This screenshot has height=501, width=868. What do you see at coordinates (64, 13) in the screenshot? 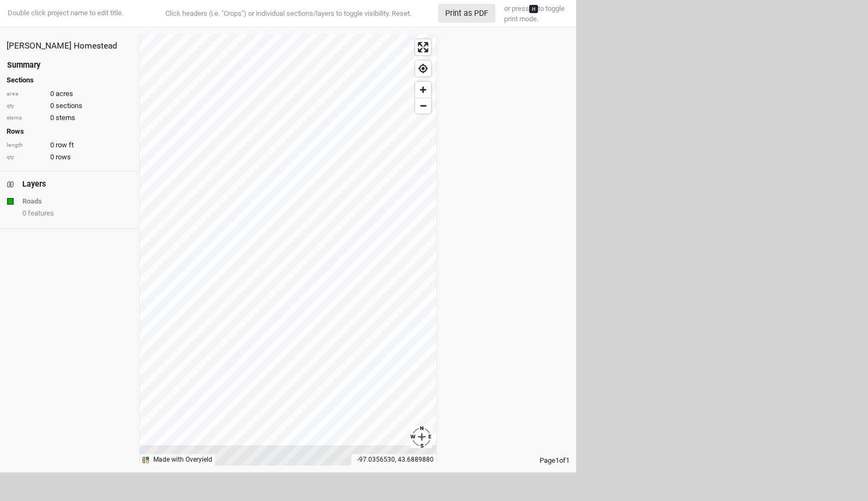
I see `div: Double click project name to edit title.` at bounding box center [64, 13].